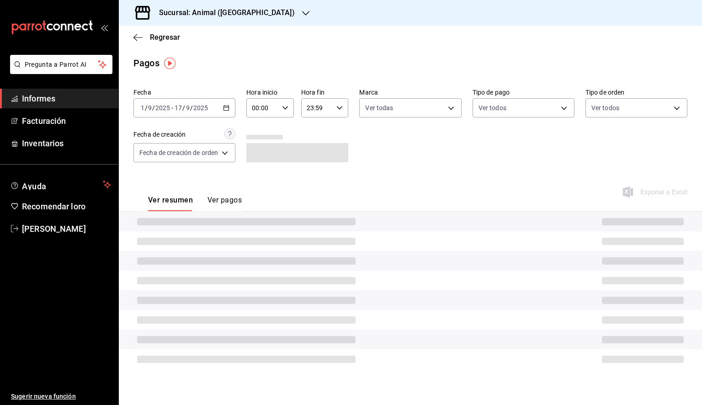 This screenshot has width=702, height=405. What do you see at coordinates (160, 134) in the screenshot?
I see `font: Fecha de creación` at bounding box center [160, 134].